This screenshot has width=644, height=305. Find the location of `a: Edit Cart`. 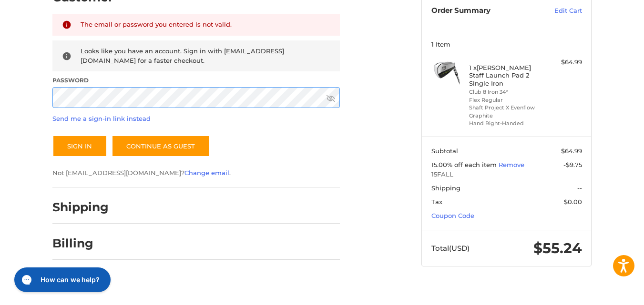

a: Edit Cart is located at coordinates (557, 11).